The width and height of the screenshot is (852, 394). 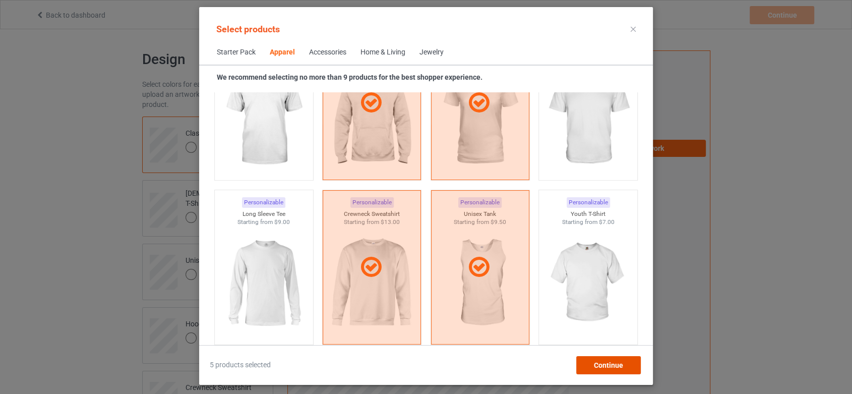 What do you see at coordinates (236, 52) in the screenshot?
I see `span: Starter Pack` at bounding box center [236, 52].